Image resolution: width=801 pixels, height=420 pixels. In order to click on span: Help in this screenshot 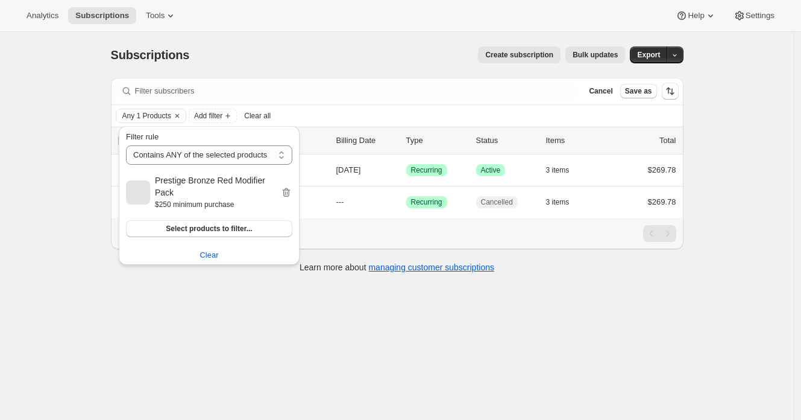, I will do `click(696, 16)`.